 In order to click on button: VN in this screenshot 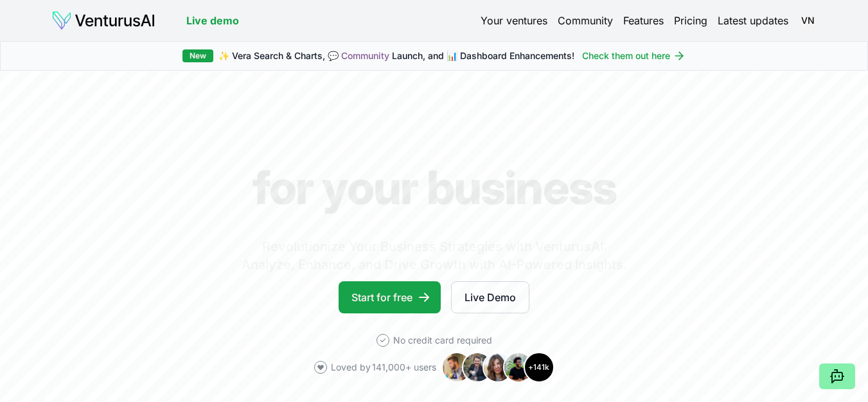, I will do `click(808, 20)`.